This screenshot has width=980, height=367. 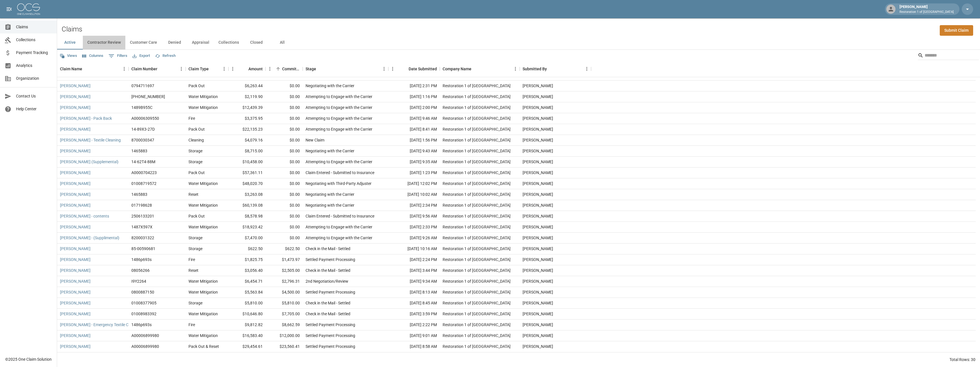 What do you see at coordinates (144, 69) in the screenshot?
I see `div: Claim Number` at bounding box center [144, 69].